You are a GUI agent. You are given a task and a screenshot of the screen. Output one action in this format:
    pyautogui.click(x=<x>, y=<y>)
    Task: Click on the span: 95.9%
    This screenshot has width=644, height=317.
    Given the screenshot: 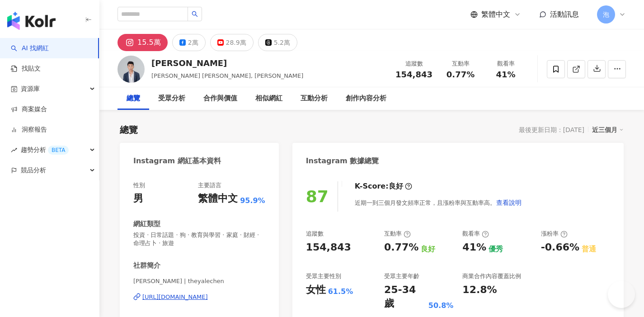 What is the action you would take?
    pyautogui.click(x=252, y=201)
    